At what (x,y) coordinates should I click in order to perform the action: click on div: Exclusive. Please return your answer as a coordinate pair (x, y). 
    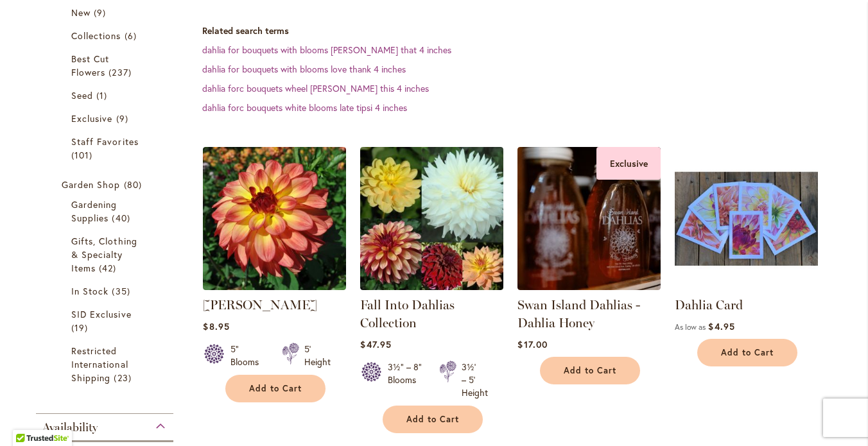
    Looking at the image, I should click on (629, 163).